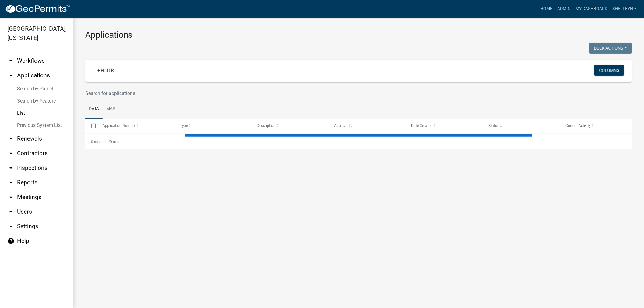 The width and height of the screenshot is (644, 308). Describe the element at coordinates (135, 126) in the screenshot. I see `datatable-header-cell: Application Number` at that location.